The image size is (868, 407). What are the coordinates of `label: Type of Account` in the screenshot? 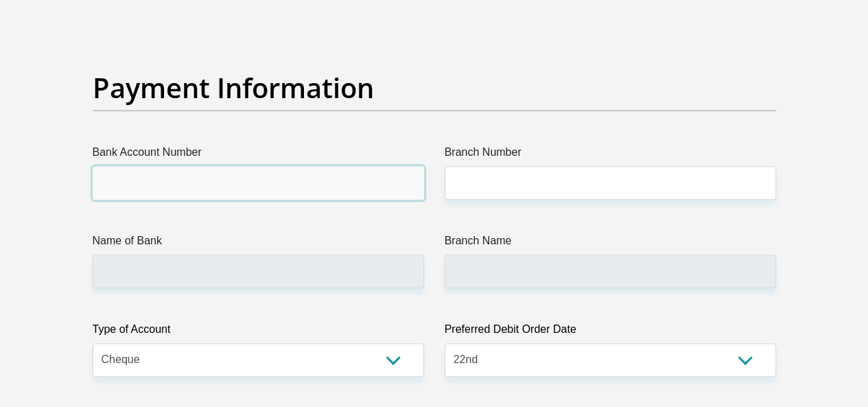 It's located at (258, 331).